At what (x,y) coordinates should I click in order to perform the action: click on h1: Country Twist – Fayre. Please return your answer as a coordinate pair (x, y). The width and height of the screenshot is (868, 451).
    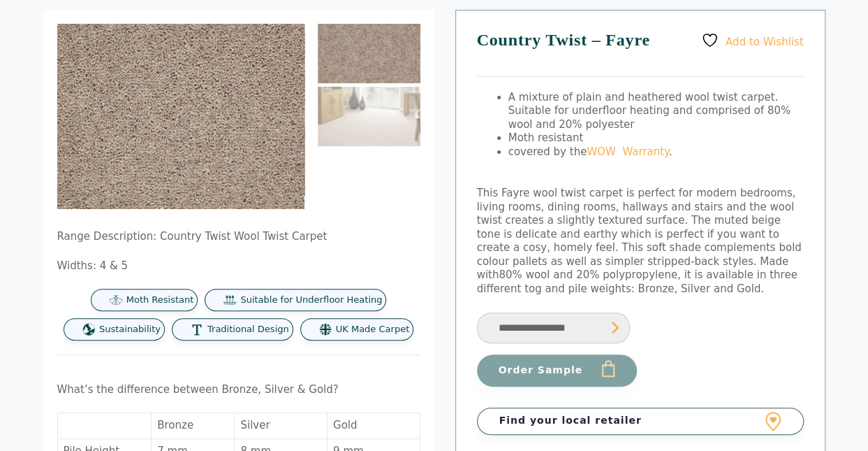
    Looking at the image, I should click on (640, 54).